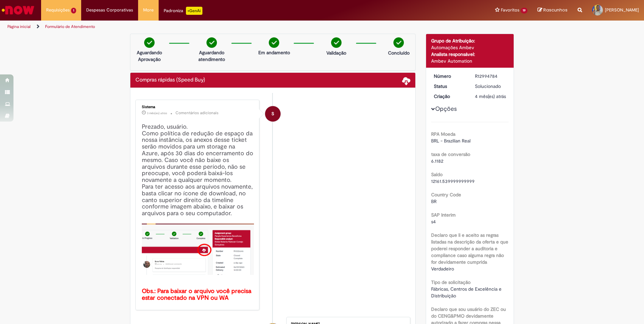  Describe the element at coordinates (110, 10) in the screenshot. I see `span: Despesas Corporativas` at that location.